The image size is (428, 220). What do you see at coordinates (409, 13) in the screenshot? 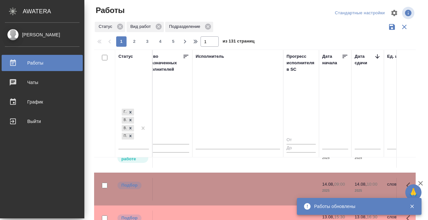
I see `span: Посмотреть информацию` at bounding box center [409, 13].